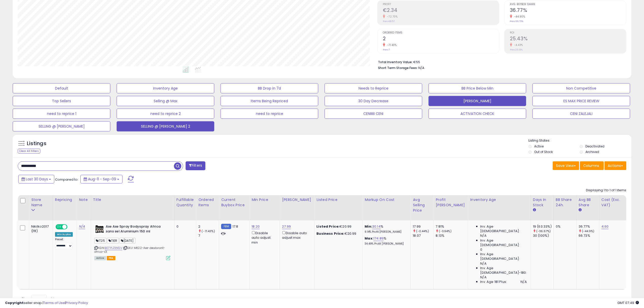 This screenshot has width=644, height=308. What do you see at coordinates (395, 62) in the screenshot?
I see `b: Total Inventory Value:` at bounding box center [395, 62].